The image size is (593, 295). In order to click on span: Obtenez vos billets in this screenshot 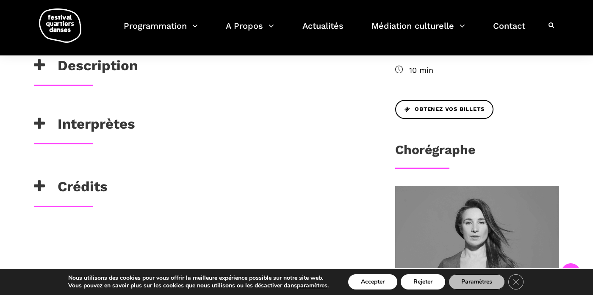, I will do `click(445, 109)`.